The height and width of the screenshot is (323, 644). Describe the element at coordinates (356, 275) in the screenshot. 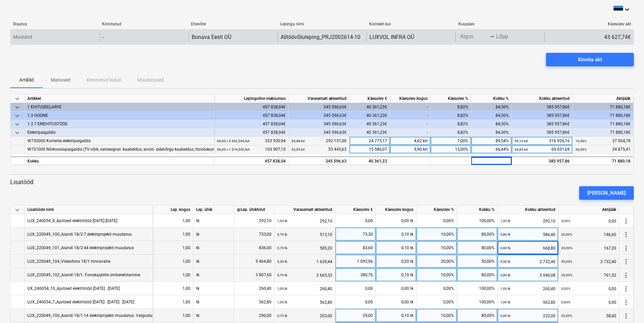

I see `div: 380,76` at that location.